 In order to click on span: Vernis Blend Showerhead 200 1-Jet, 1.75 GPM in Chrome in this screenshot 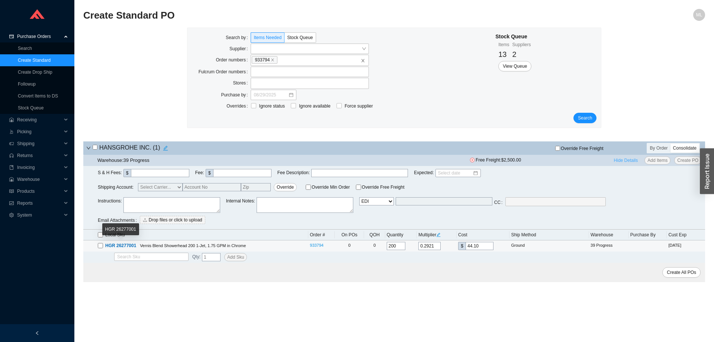, I will do `click(193, 245)`.